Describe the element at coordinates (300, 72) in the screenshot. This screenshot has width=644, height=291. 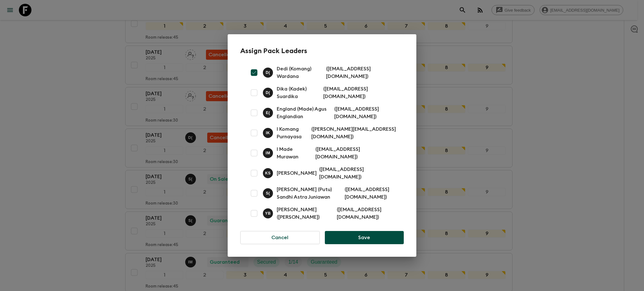
I see `p: Dedi (Komang) Wardana` at that location.